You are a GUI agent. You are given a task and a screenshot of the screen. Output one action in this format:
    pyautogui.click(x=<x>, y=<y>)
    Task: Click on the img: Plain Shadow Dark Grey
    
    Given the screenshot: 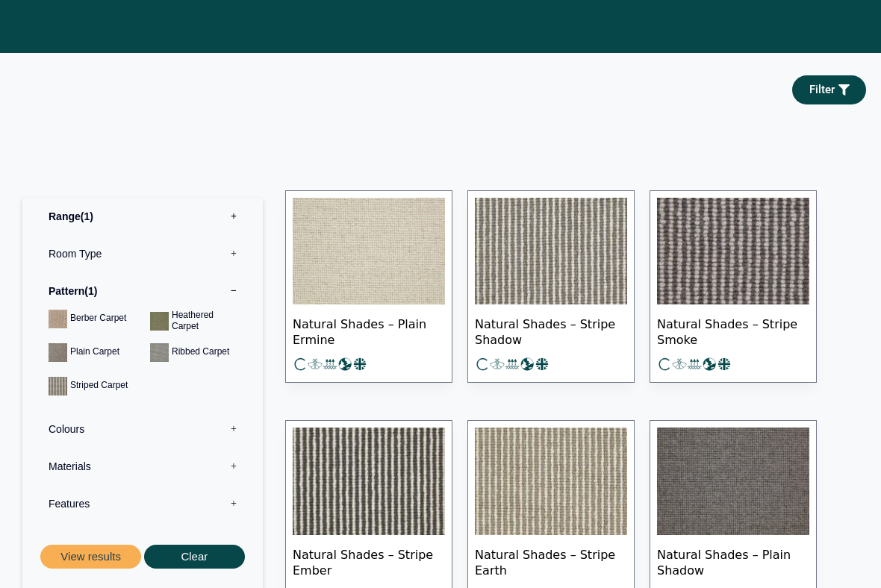 What is the action you would take?
    pyautogui.click(x=733, y=481)
    